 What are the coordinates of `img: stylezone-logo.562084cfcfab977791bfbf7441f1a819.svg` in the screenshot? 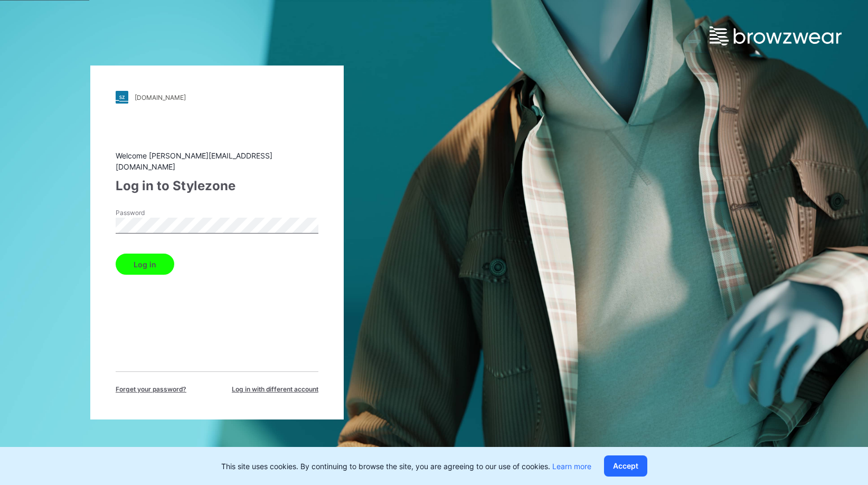 It's located at (122, 97).